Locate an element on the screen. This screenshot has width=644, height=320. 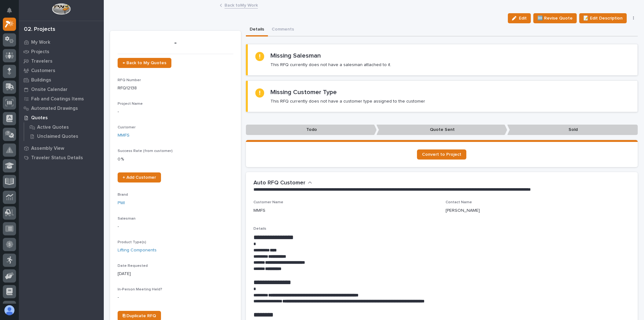
span: Contact Name is located at coordinates (459, 202).